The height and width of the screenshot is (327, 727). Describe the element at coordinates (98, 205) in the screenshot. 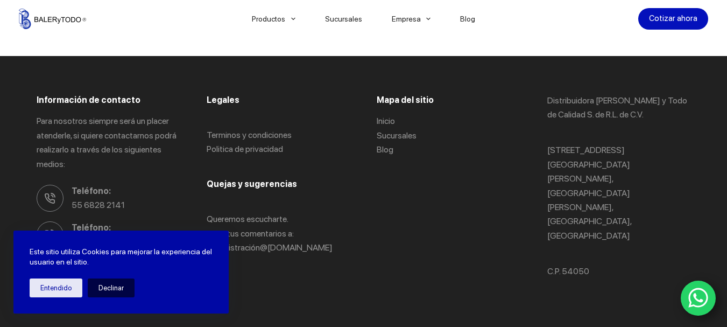

I see `a: 55 6828 2141` at that location.